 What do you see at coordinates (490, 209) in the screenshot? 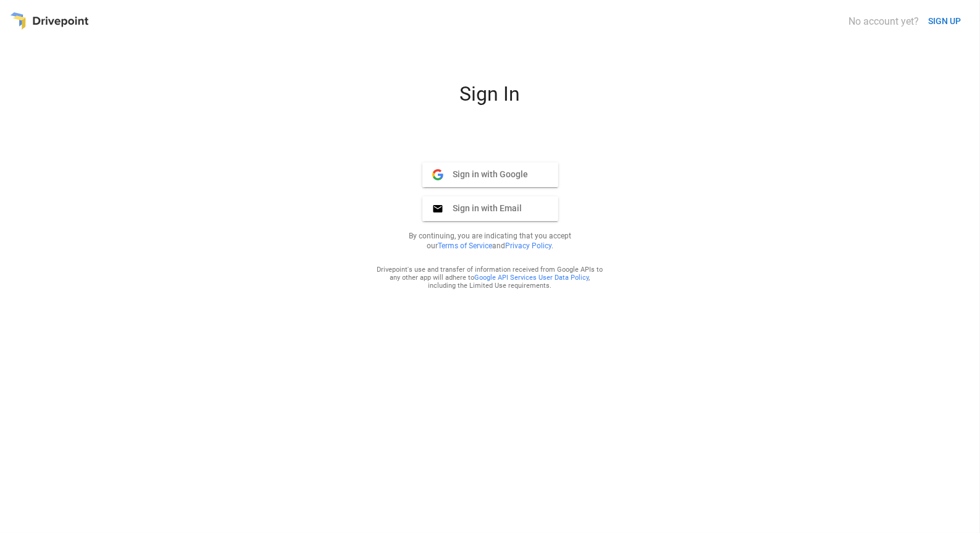
I see `button: Sign in with Email` at bounding box center [490, 209].